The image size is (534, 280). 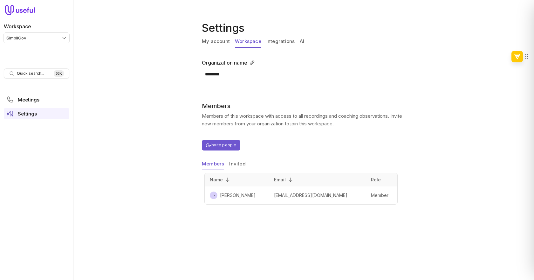 What do you see at coordinates (216, 180) in the screenshot?
I see `span: Name` at bounding box center [216, 180].